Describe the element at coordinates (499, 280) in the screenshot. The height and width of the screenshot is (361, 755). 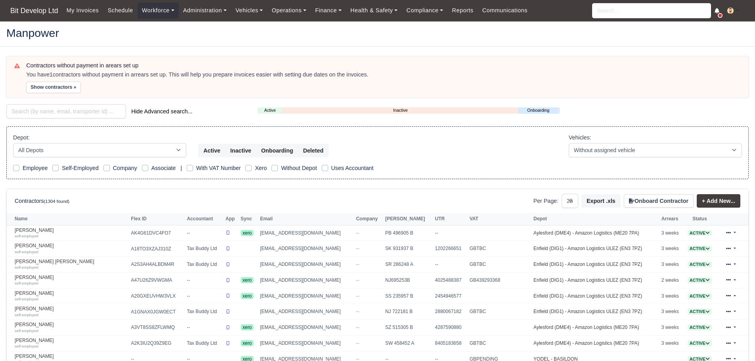
I see `td: GB439293368` at that location.